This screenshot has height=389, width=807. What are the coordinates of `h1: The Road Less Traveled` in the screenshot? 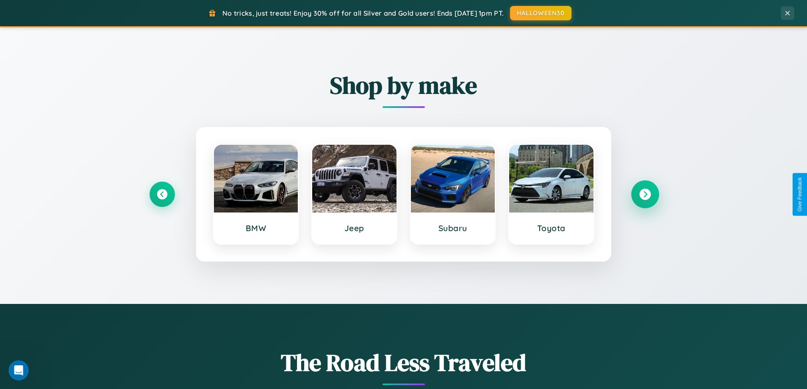 It's located at (403, 362).